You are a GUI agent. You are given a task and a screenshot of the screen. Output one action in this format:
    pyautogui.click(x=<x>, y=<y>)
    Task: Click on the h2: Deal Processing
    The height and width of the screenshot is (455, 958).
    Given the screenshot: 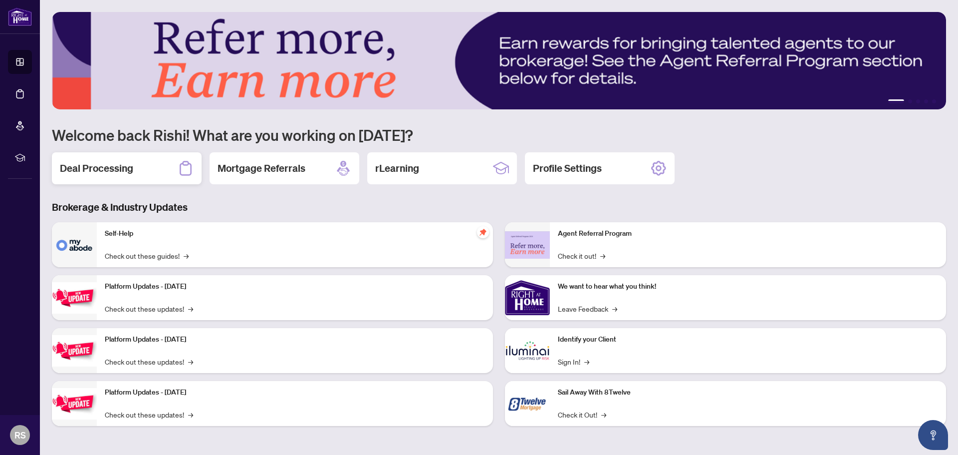 What is the action you would take?
    pyautogui.click(x=96, y=168)
    